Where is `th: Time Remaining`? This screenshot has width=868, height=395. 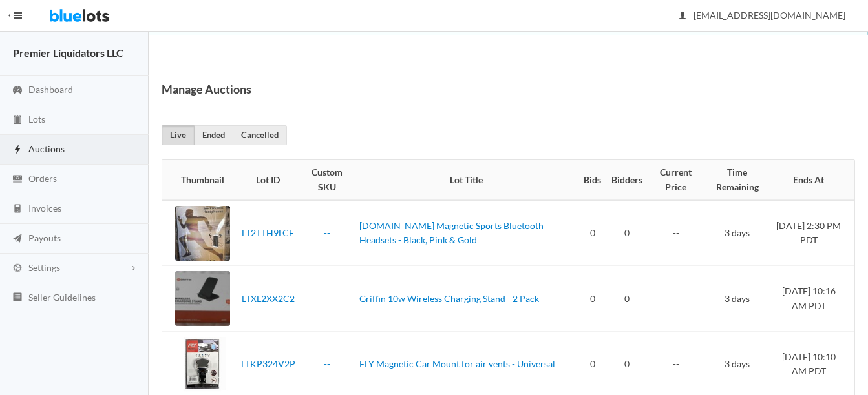
th: Time Remaining is located at coordinates (737, 180).